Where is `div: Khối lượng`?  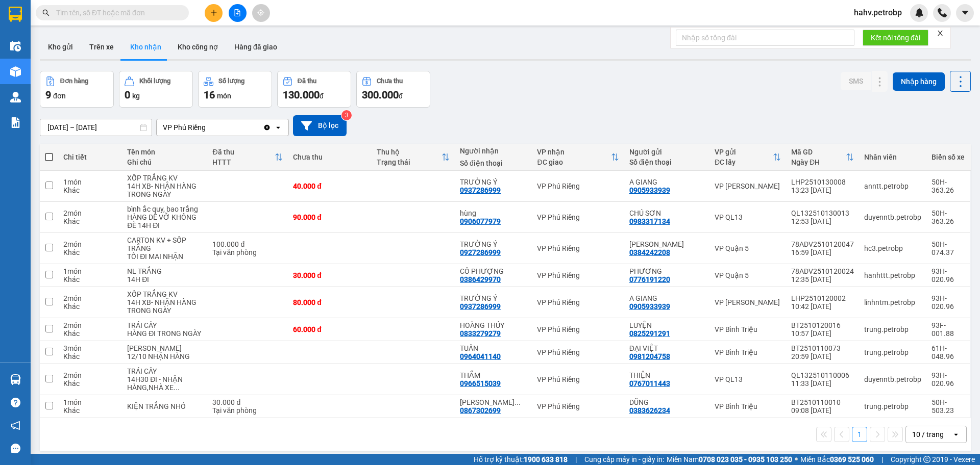
div: Khối lượng is located at coordinates (155, 81).